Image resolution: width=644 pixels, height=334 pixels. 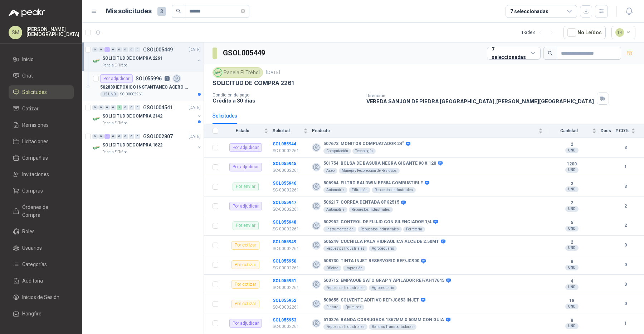 I want to click on img: Company Logo, so click(x=96, y=119).